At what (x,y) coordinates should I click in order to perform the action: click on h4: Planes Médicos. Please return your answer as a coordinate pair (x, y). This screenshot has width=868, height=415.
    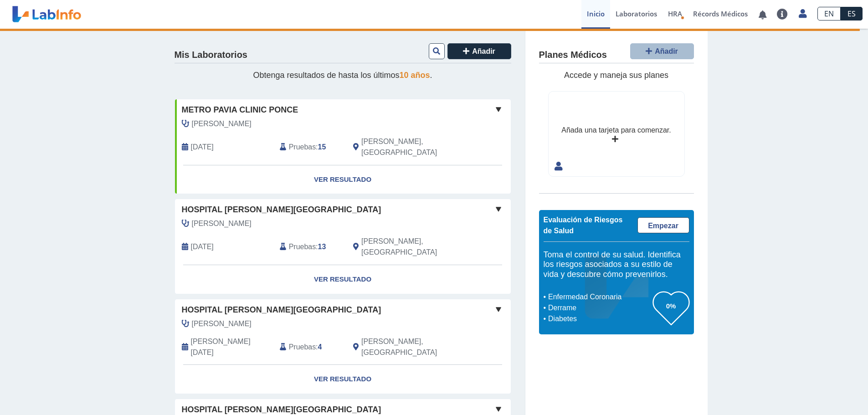
    Looking at the image, I should click on (572, 55).